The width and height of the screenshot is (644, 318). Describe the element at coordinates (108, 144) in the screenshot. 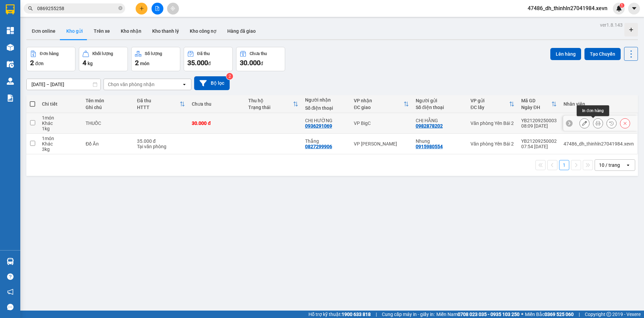

I see `div: Đồ Ăn` at that location.